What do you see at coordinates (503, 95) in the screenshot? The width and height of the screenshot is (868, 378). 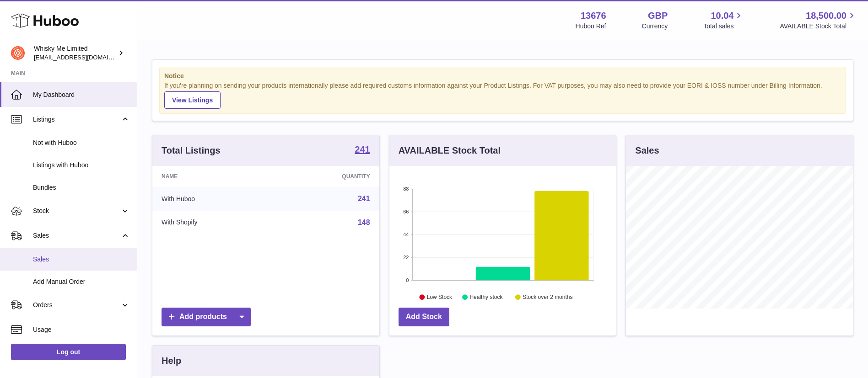 I see `div: If you're planning on sending your products internationally please add required customs informati...` at bounding box center [503, 95].